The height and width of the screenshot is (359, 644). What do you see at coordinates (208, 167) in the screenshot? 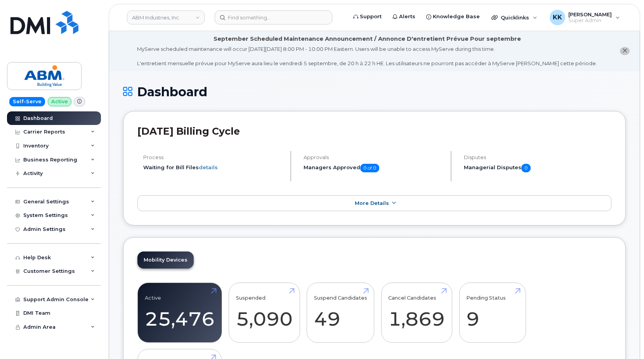
I see `a: details` at bounding box center [208, 167].